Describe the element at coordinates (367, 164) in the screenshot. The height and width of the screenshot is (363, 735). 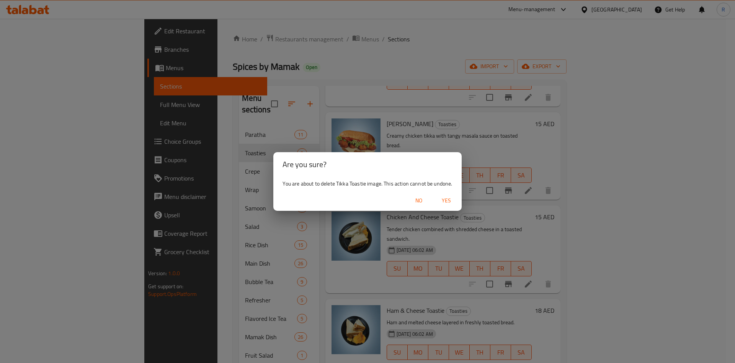
I see `h2: Are you sure?` at that location.